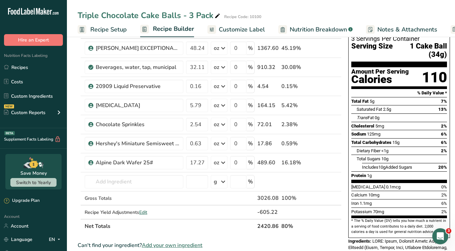 This screenshot has width=455, height=251. Describe the element at coordinates (399, 93) in the screenshot. I see `section: % Daily Value *` at that location.